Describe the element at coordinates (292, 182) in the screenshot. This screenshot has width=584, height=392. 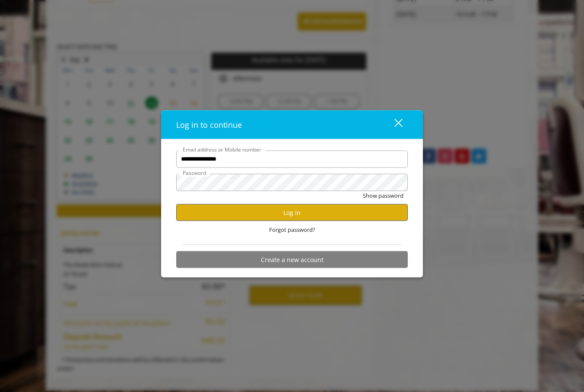
I see `input: Password` at that location.